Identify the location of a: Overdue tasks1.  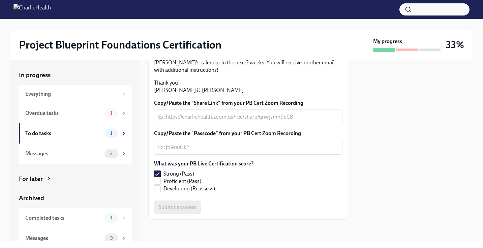
(76, 113).